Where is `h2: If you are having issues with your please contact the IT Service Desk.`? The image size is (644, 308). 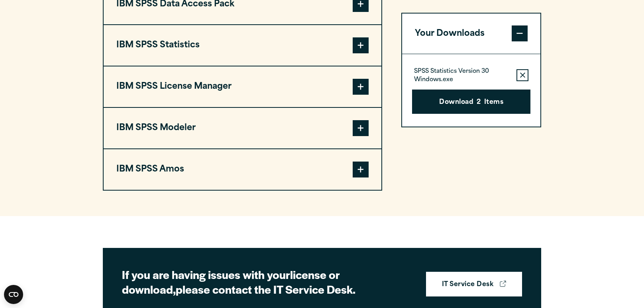 h2: If you are having issues with your please contact the IT Service Desk. is located at coordinates (261, 282).